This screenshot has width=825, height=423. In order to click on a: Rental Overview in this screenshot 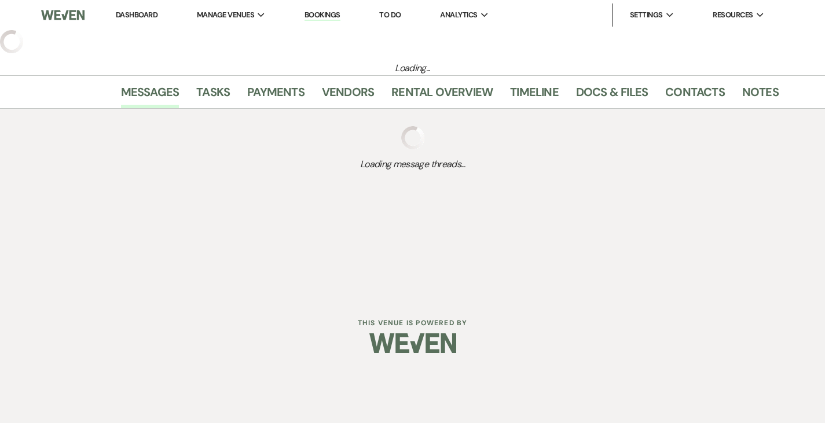, I will do `click(442, 96)`.